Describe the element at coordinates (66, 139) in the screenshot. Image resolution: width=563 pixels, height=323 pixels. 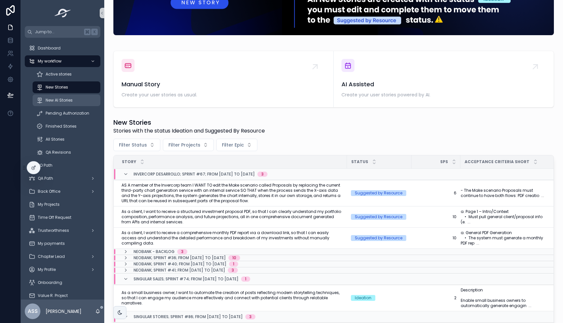
I see `a: All Stories` at that location.